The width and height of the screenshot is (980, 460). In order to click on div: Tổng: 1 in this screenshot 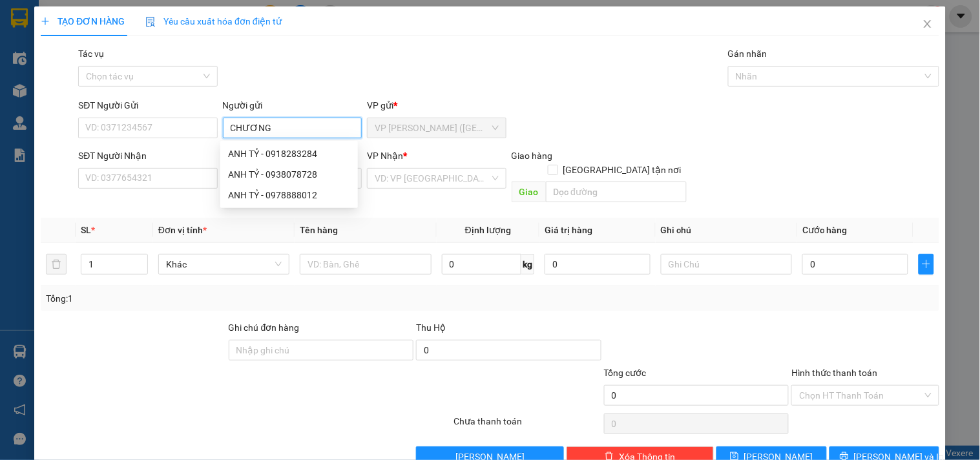, I will do `click(212, 299)`.